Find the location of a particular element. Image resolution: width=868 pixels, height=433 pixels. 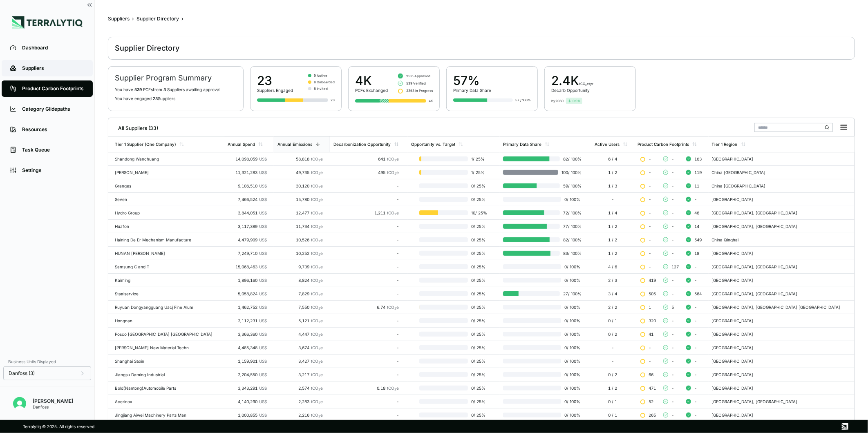

div: 4K is located at coordinates (371, 81).